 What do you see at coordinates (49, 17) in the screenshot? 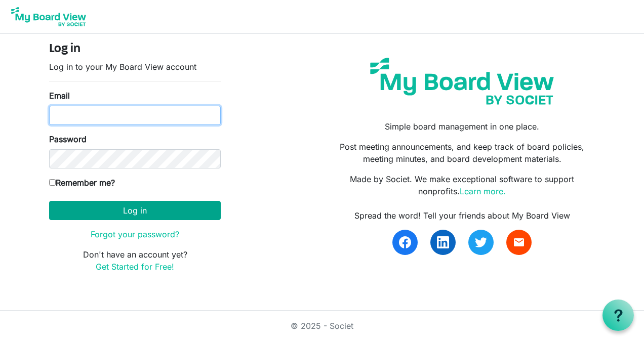
I see `img: My Board View Logo` at bounding box center [49, 17].